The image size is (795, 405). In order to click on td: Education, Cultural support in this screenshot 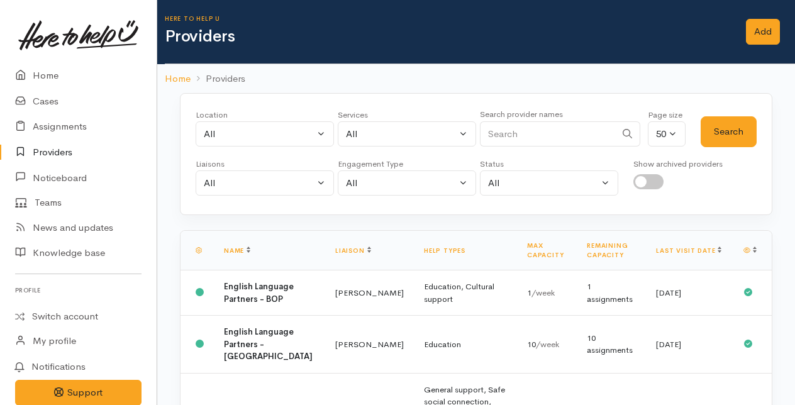, I will do `click(466, 293)`.